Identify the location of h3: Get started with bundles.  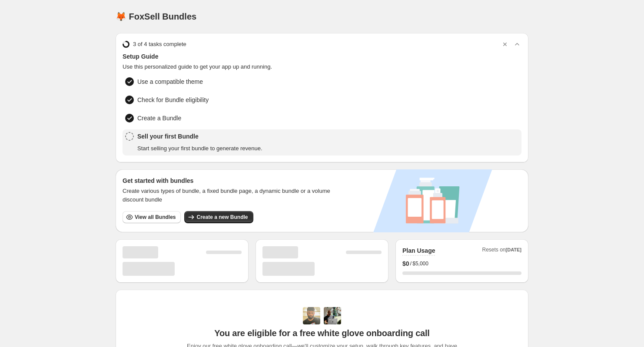
(230, 181).